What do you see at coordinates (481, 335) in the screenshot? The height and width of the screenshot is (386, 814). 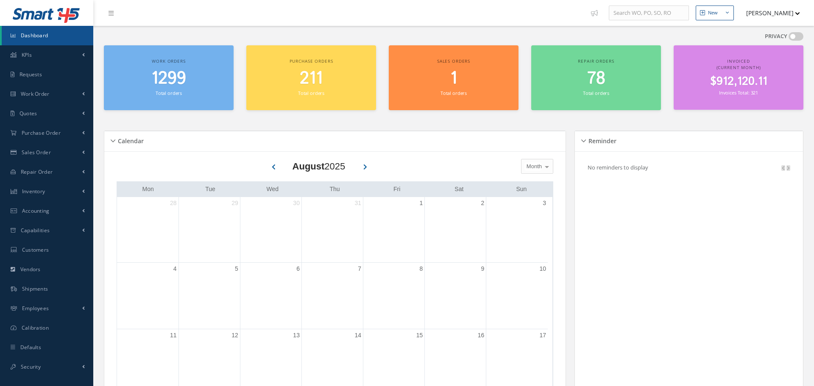 I see `a: August 16, 2025` at bounding box center [481, 335].